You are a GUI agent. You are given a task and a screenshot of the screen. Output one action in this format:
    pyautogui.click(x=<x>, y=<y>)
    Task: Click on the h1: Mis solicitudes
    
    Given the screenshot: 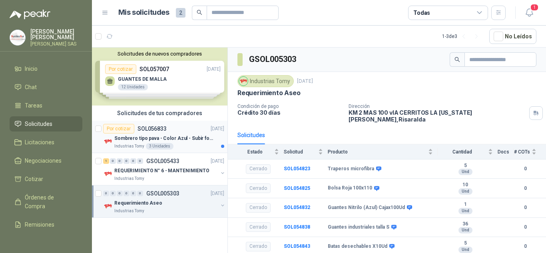 What is the action you would take?
    pyautogui.click(x=144, y=12)
    